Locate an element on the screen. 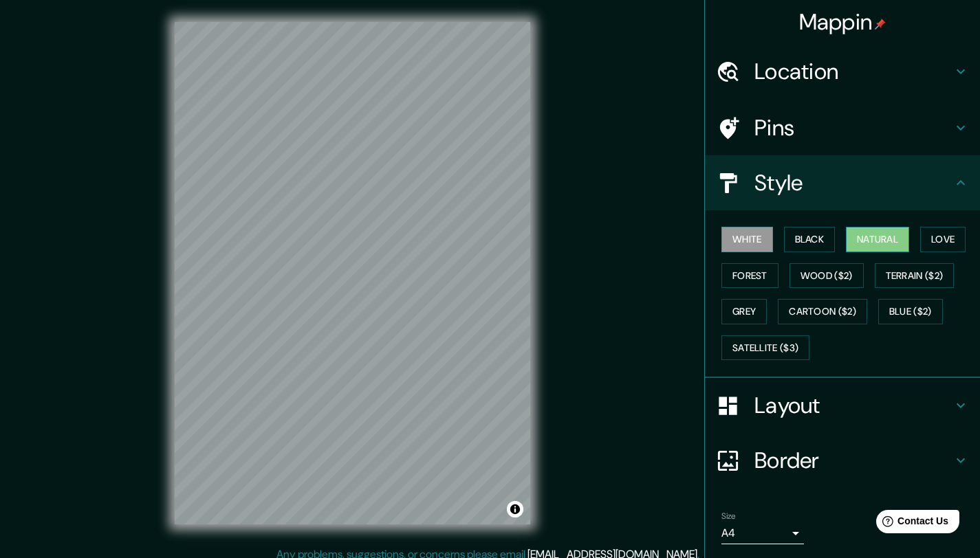 This screenshot has width=980, height=558. canvas: Map is located at coordinates (352, 273).